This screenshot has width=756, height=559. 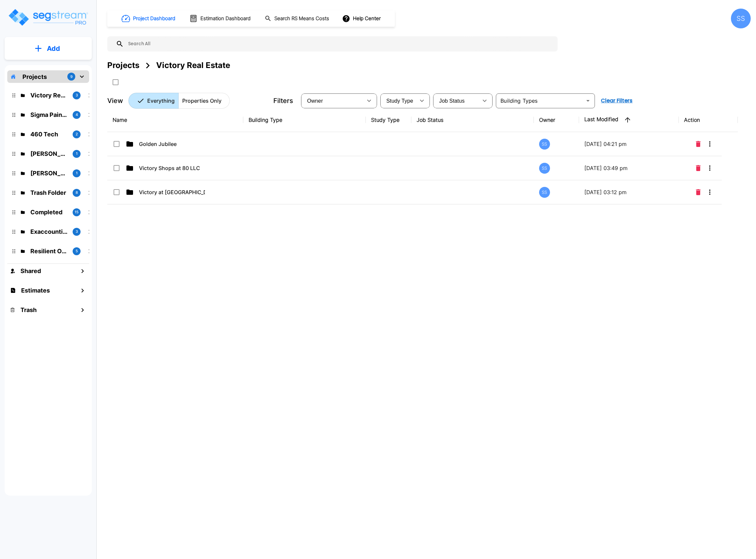 I want to click on h1: Trash, so click(x=29, y=310).